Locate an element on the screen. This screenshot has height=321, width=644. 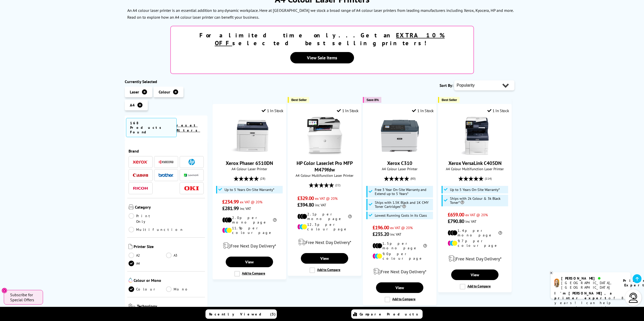
strong: For a limited time only...Get an selected best selling printers! is located at coordinates (322, 39).